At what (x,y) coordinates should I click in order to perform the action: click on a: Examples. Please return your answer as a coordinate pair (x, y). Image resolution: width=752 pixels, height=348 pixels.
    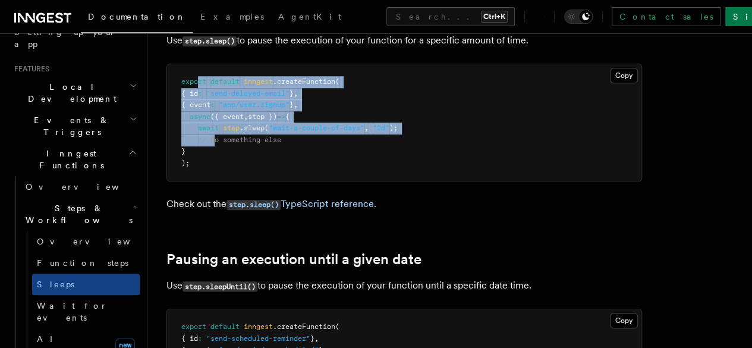
    Looking at the image, I should click on (232, 18).